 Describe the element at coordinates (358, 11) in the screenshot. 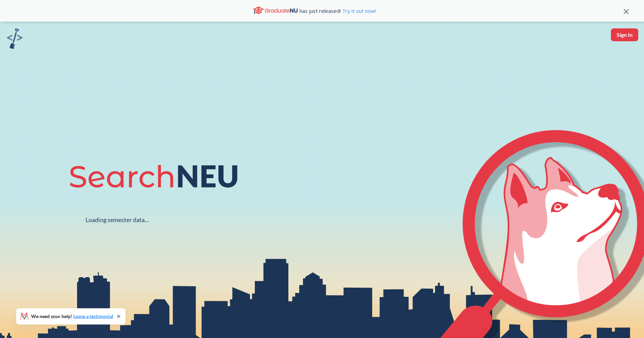

I see `a: Try it out now!` at that location.